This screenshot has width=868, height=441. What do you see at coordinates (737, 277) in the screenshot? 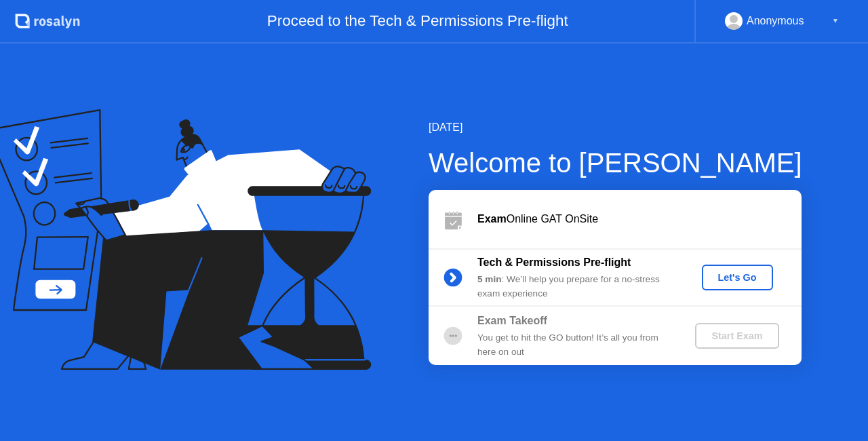
I see `button: Let's Go` at bounding box center [737, 277].